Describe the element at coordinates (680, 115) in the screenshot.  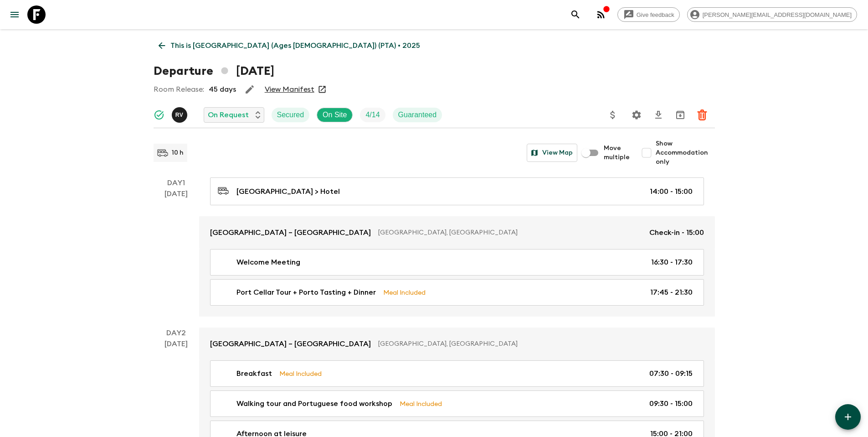
I see `button: Archive (Completed, Cancelled or Unsynced Departures only)` at that location.